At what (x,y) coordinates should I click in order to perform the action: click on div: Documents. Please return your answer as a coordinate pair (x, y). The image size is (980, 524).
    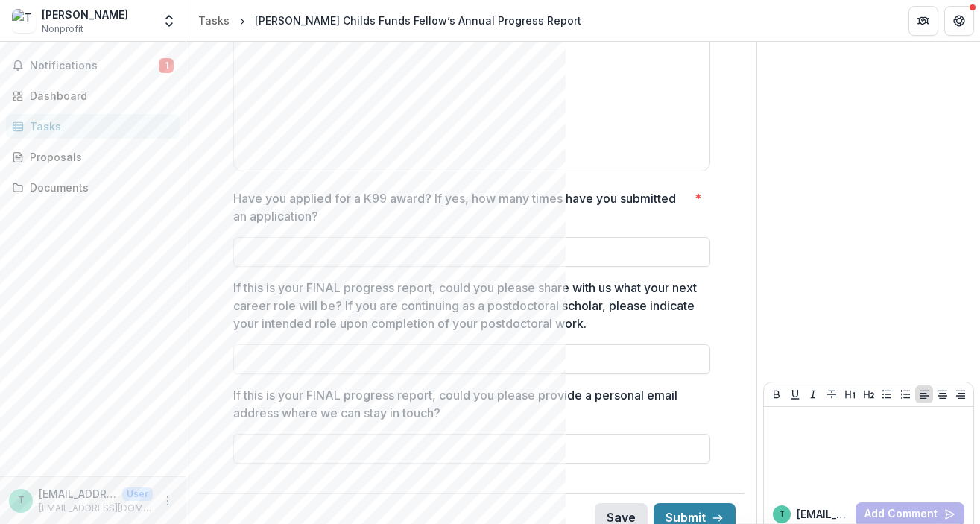
    Looking at the image, I should click on (98, 187).